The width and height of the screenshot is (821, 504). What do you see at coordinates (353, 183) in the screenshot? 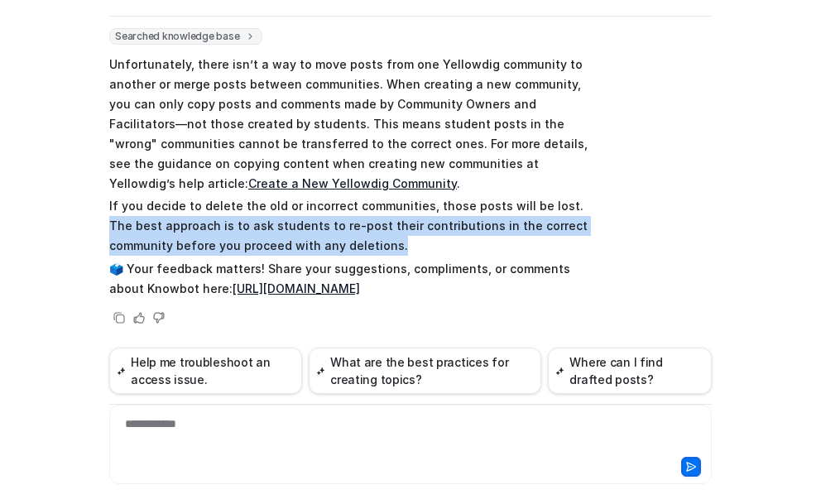
I see `a: Create a New Yellowdig Community` at bounding box center [353, 183].